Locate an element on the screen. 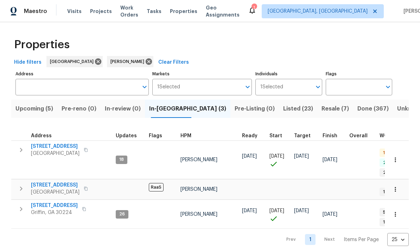 Image resolution: width=420 pixels, height=252 pixels. button: Hide filters is located at coordinates (28, 62).